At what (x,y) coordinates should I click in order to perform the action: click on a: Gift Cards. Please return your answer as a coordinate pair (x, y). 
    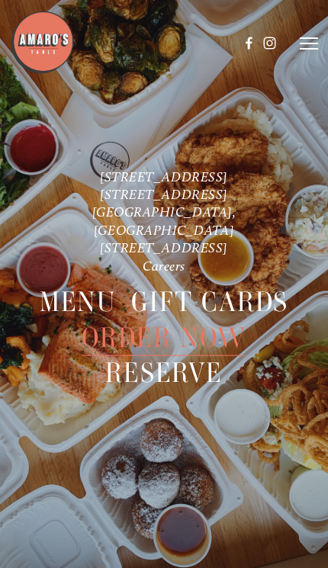
    Looking at the image, I should click on (209, 302).